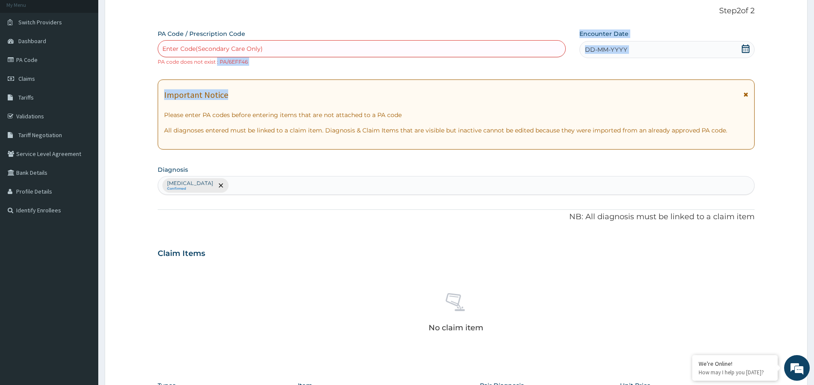 This screenshot has height=385, width=814. I want to click on label: Diagnosis, so click(173, 170).